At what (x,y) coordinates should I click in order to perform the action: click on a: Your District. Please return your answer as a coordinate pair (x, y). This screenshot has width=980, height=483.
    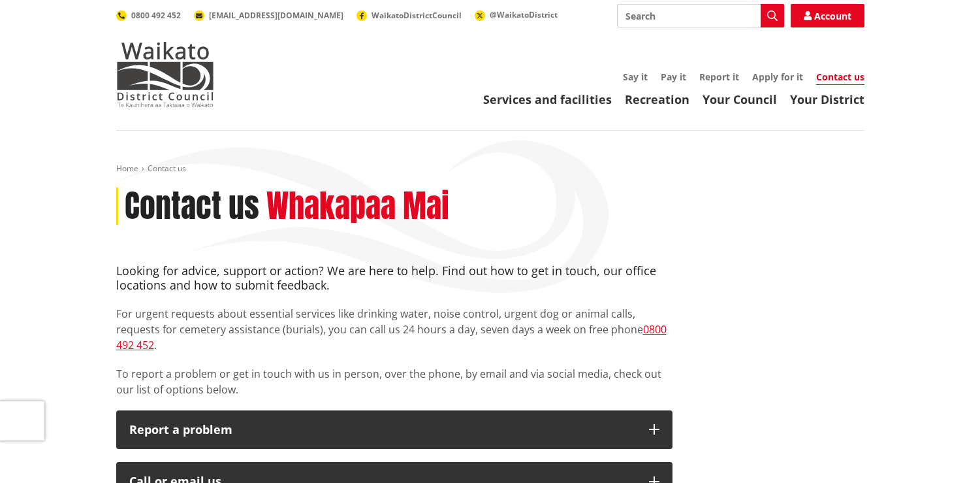
    Looking at the image, I should click on (827, 99).